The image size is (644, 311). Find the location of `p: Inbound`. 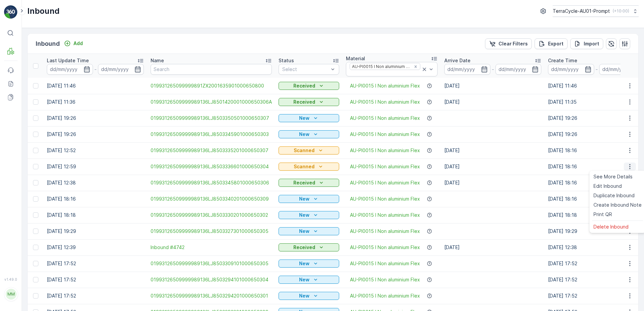

p: Inbound is located at coordinates (43, 11).